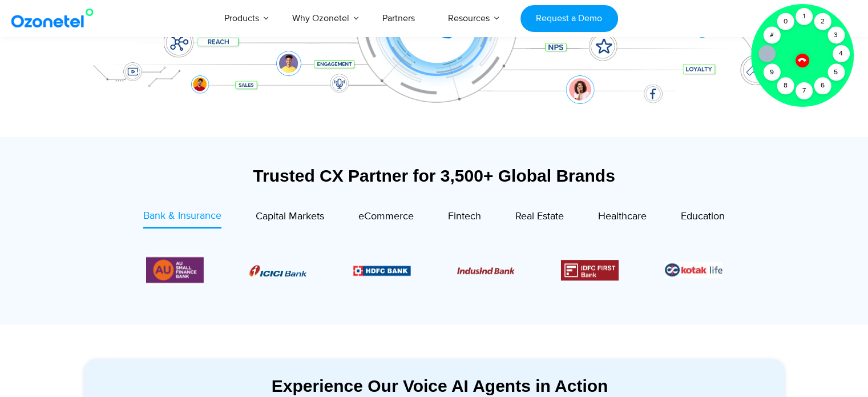 This screenshot has width=868, height=397. I want to click on div: 3, so click(836, 36).